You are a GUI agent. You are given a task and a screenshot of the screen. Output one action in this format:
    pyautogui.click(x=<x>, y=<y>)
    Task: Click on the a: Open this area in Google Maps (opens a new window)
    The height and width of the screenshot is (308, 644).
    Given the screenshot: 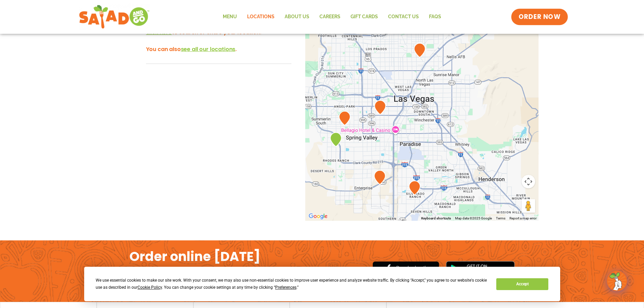 What is the action you would take?
    pyautogui.click(x=318, y=217)
    